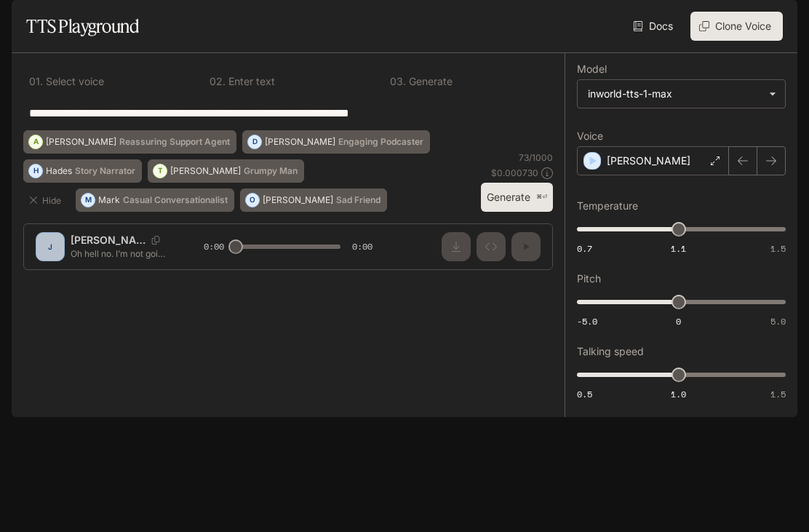  I want to click on p: Hades, so click(59, 171).